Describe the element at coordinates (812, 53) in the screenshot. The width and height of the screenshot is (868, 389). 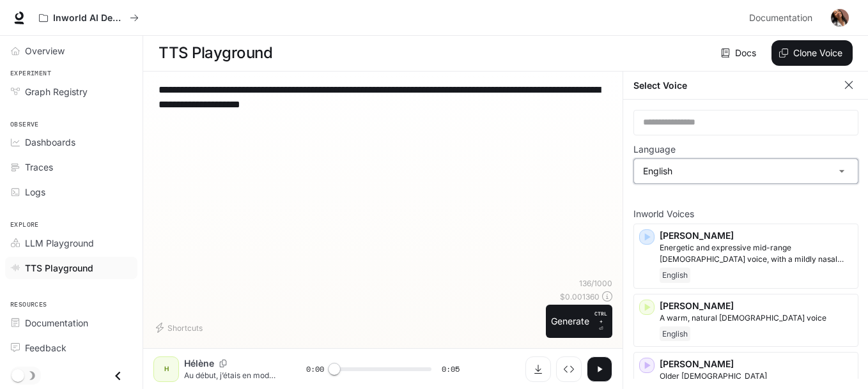
I see `button: Clone Voice` at that location.